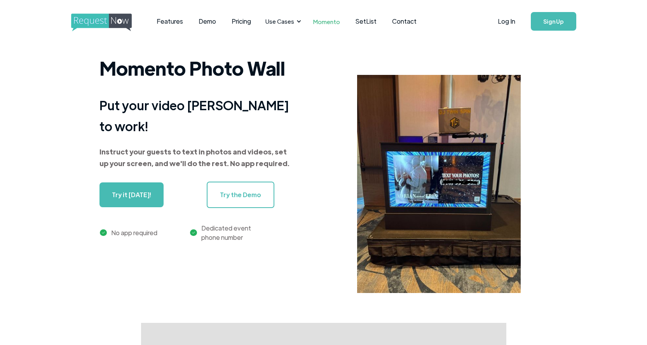 The image size is (647, 345). I want to click on div: No app required, so click(134, 233).